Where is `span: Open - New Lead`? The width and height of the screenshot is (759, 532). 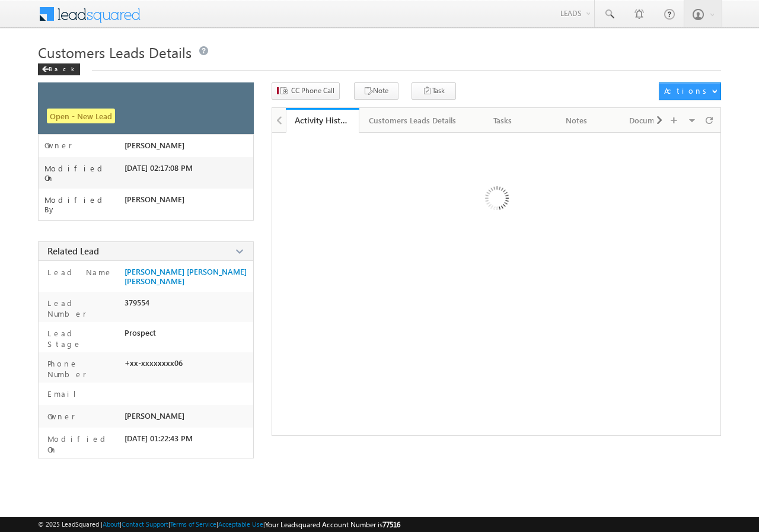
span: Open - New Lead is located at coordinates (81, 116).